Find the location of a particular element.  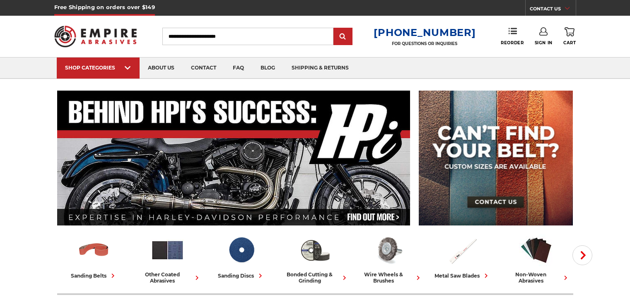

span: Sign In is located at coordinates (543, 43).